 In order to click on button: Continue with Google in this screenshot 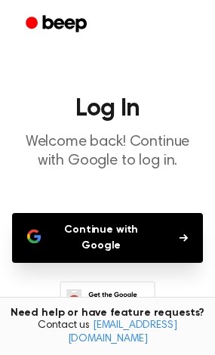, I will do `click(107, 238)`.